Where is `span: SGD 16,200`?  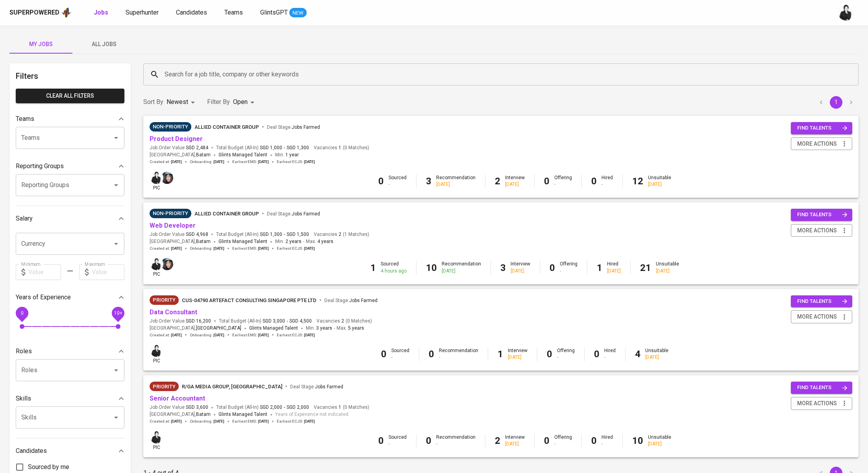
span: SGD 16,200 is located at coordinates (199, 321).